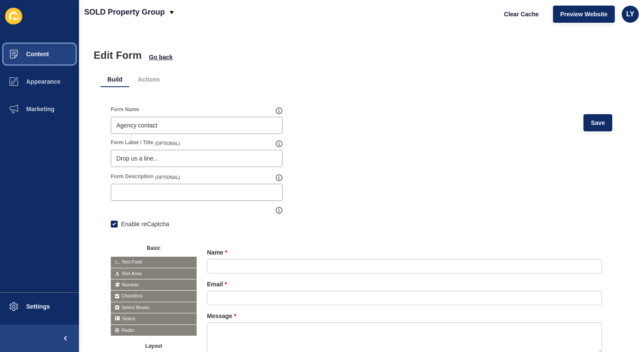  Describe the element at coordinates (145, 224) in the screenshot. I see `label: Enable reCaptcha` at that location.